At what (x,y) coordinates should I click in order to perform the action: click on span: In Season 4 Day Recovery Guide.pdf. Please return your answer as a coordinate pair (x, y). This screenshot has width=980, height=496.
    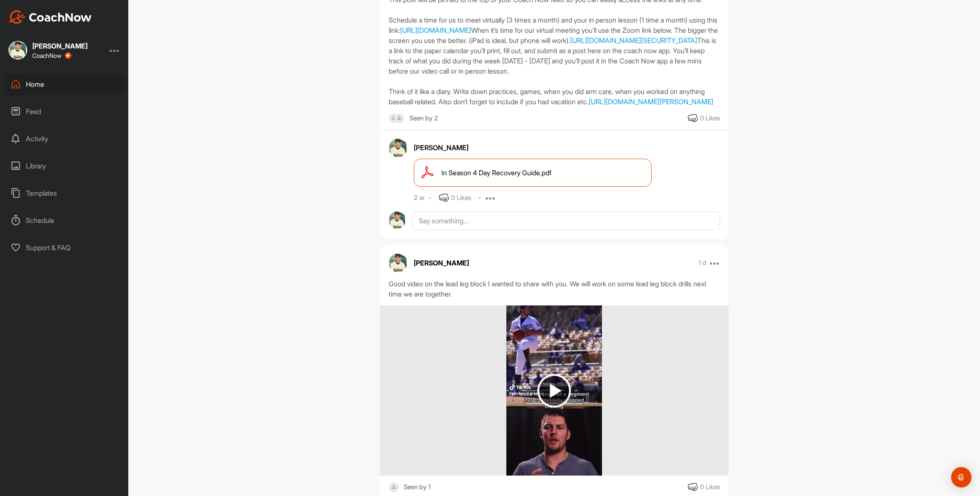
    Looking at the image, I should click on (496, 173).